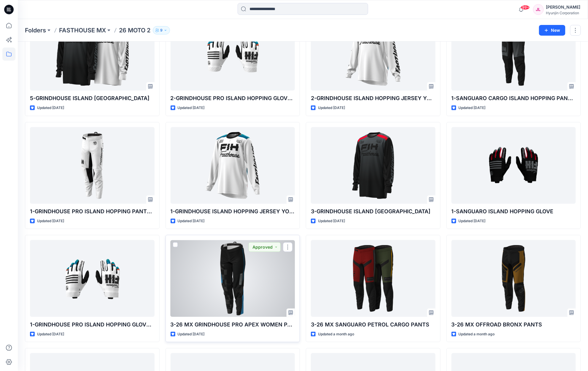 The image size is (588, 371). Describe the element at coordinates (525, 8) in the screenshot. I see `span: 99+` at that location.